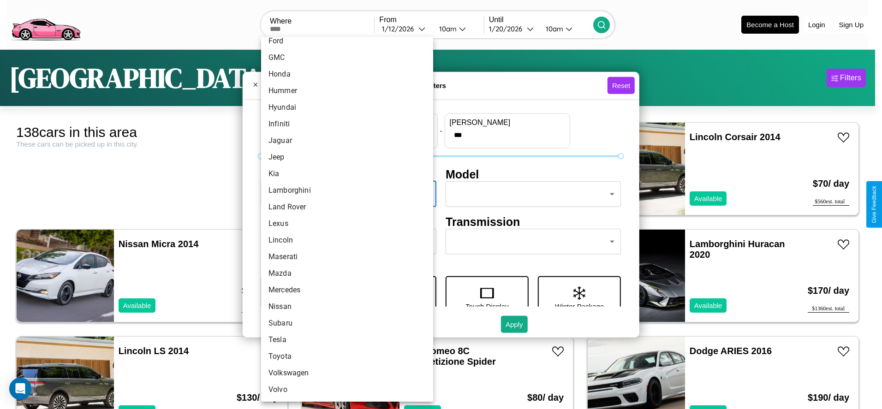  Describe the element at coordinates (347, 207) in the screenshot. I see `li: Land Rover` at that location.